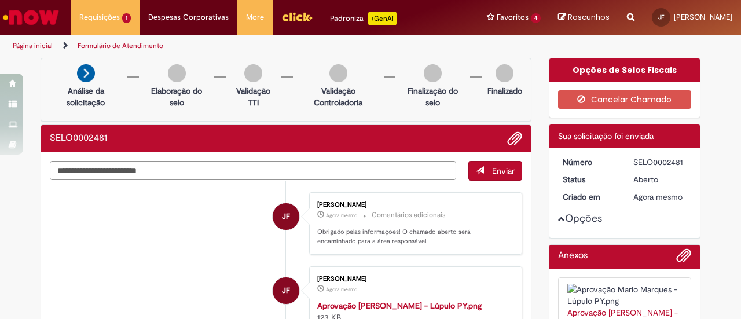  I want to click on button: Enviar, so click(495, 171).